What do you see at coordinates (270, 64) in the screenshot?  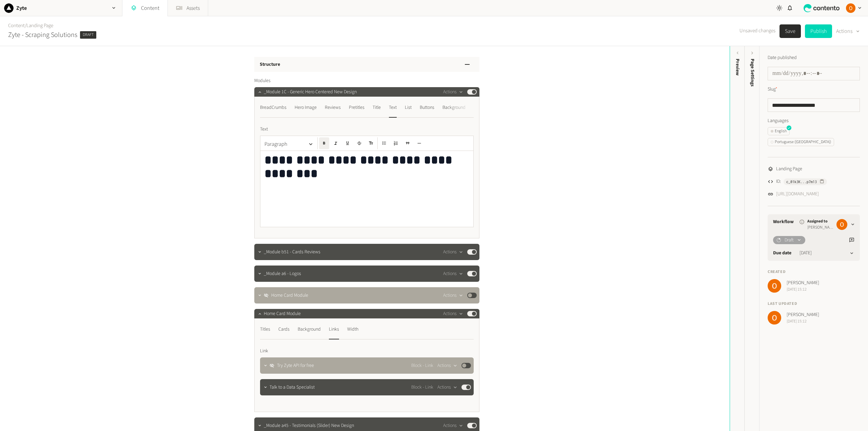 I see `h3: Structure` at bounding box center [270, 64].